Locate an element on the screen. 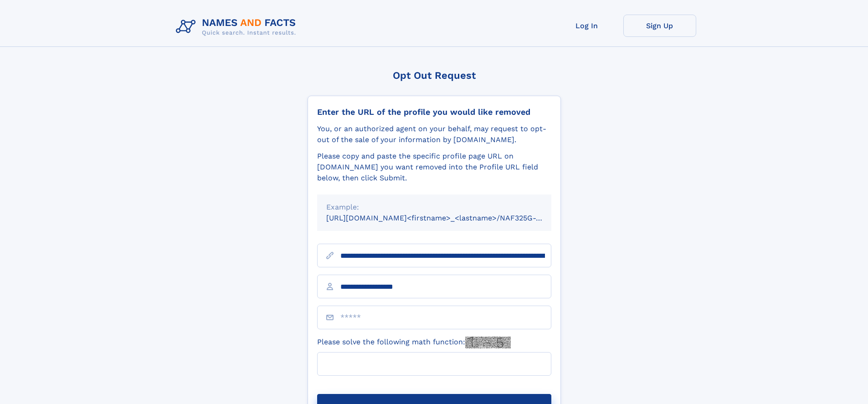  div: Opt Out Request is located at coordinates (434, 75).